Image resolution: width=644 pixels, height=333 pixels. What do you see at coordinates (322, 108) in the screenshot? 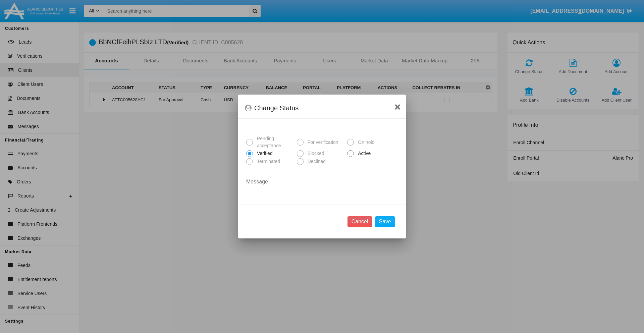
I see `div: Change Status` at bounding box center [322, 108].